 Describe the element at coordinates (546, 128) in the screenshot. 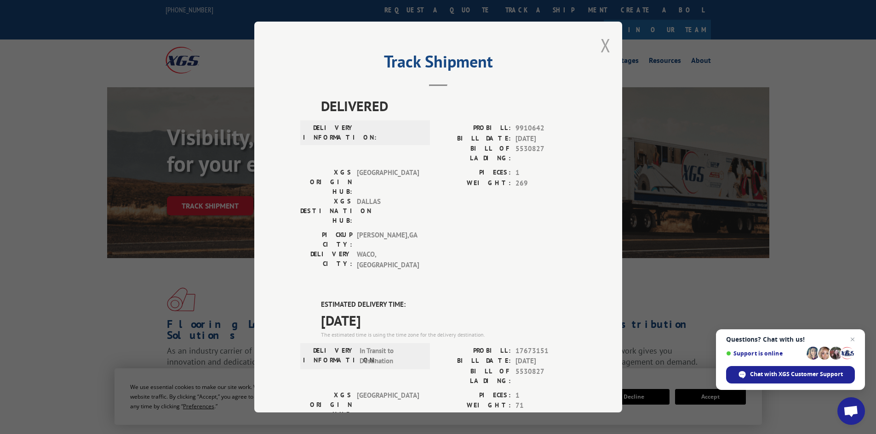

I see `span: 9910642` at that location.